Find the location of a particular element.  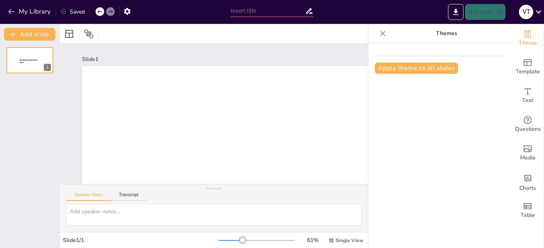

span: Position is located at coordinates (89, 34).